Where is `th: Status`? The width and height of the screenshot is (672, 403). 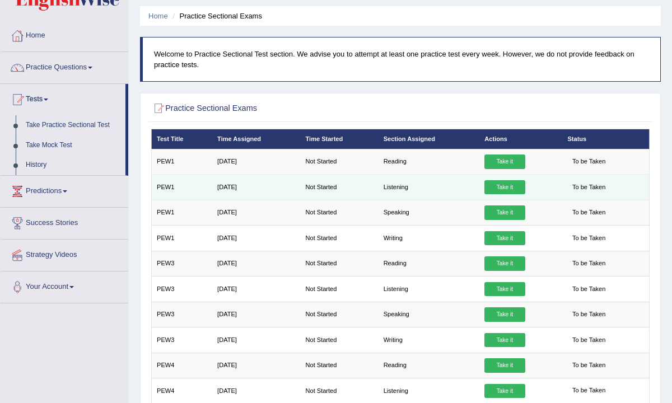 th: Status is located at coordinates (606, 139).